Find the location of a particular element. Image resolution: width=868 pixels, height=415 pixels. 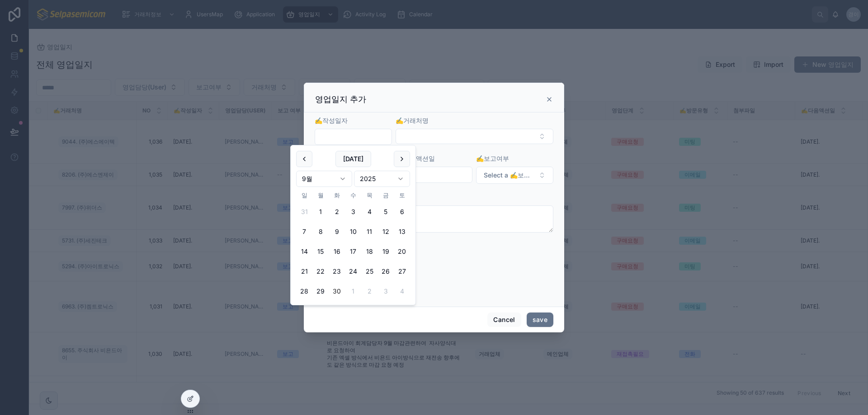

th: 월요일 is located at coordinates (320, 195).